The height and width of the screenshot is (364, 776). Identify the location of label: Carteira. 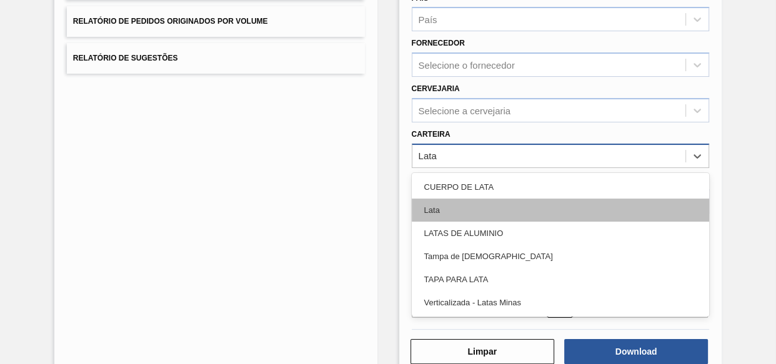
(431, 134).